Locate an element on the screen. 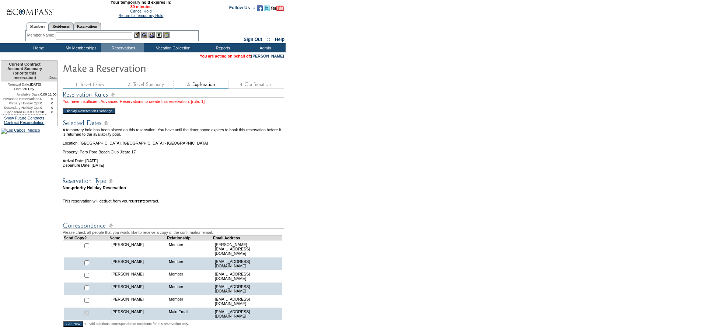  img: step1_state3.gif is located at coordinates (90, 84).